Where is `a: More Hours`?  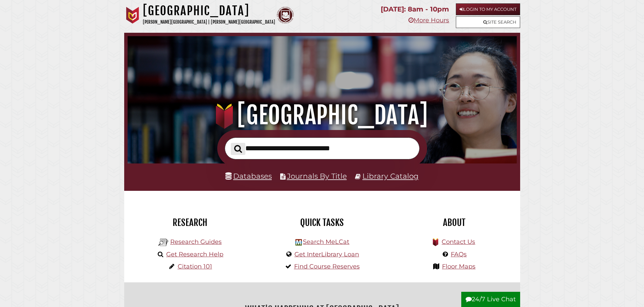
a: More Hours is located at coordinates (429, 20).